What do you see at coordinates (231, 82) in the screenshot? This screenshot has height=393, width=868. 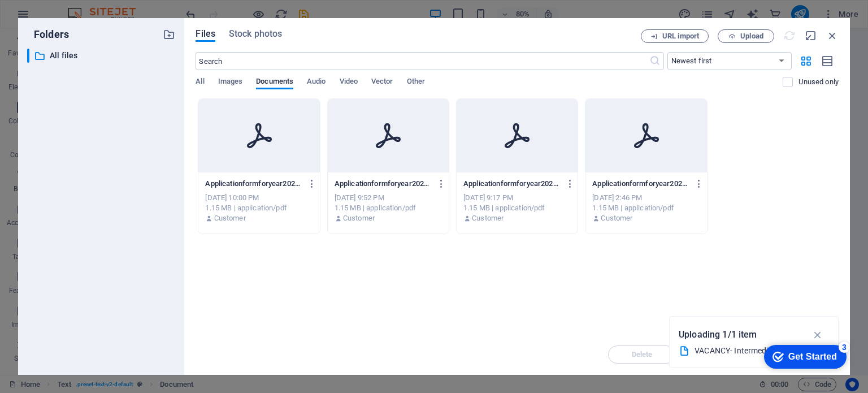 I see `span: Images` at bounding box center [231, 82].